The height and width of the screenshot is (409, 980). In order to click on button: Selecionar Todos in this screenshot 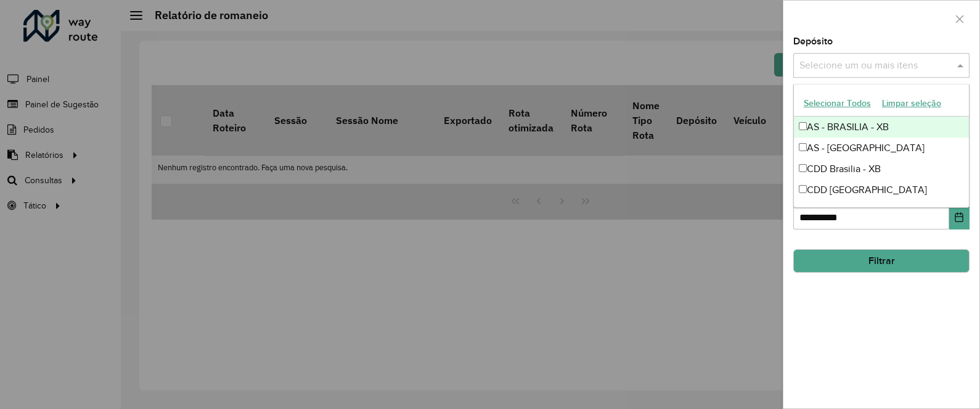, I will do `click(837, 103)`.